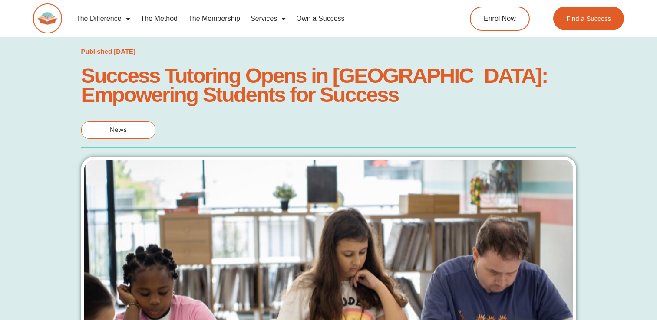 This screenshot has height=320, width=657. What do you see at coordinates (253, 19) in the screenshot?
I see `nav: Menu` at bounding box center [253, 19].